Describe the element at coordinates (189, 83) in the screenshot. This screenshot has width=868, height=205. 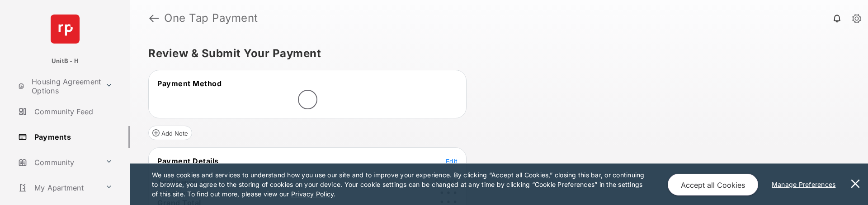
I see `span: Payment Method` at that location.